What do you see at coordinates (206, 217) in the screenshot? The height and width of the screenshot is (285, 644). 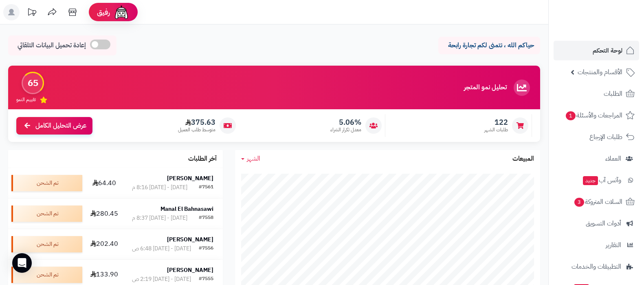 I see `div: #7558` at bounding box center [206, 217].